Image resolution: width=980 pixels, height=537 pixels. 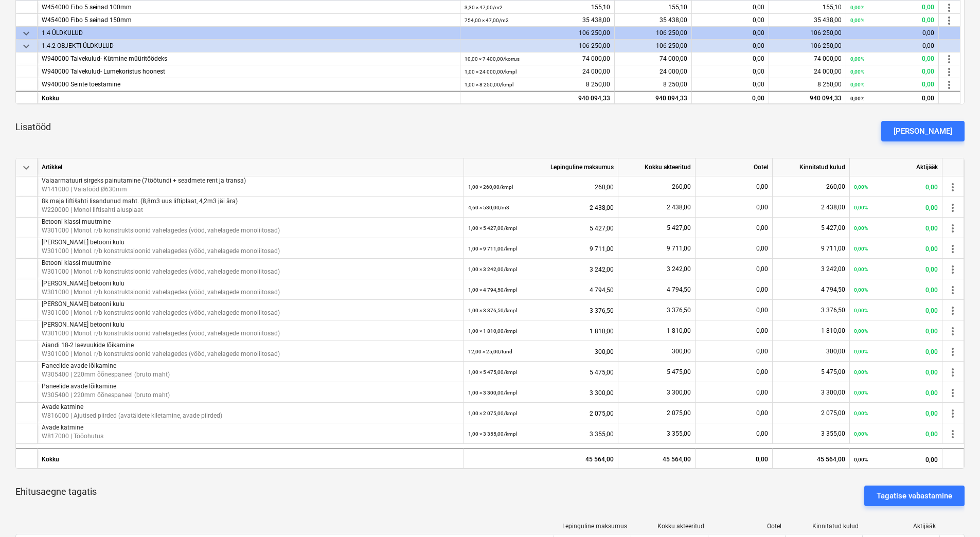 What do you see at coordinates (674, 71) in the screenshot?
I see `span: 24 000,00` at bounding box center [674, 71].